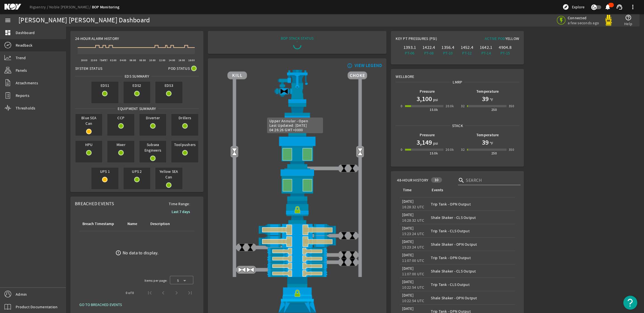  Describe the element at coordinates (629, 18) in the screenshot. I see `mat-icon: help_outline` at that location.